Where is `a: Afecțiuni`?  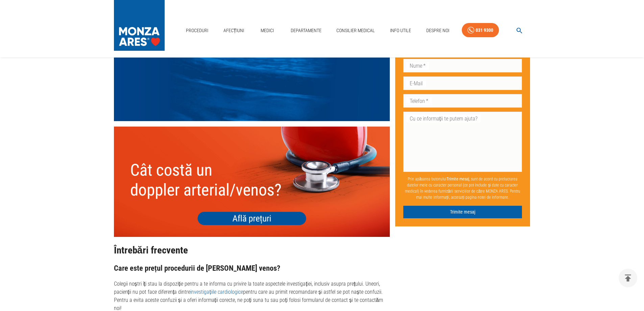
a: Afecțiuni is located at coordinates (234, 30).